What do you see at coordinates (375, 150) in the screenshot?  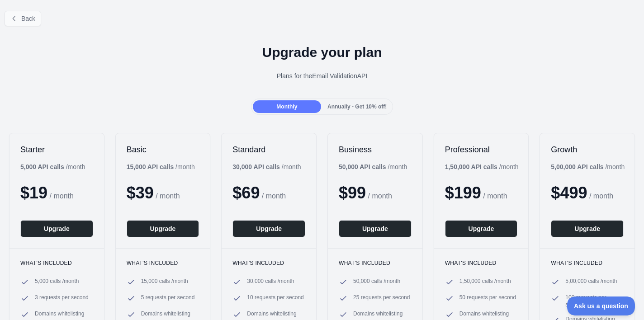 I see `h2: Business` at bounding box center [375, 150].